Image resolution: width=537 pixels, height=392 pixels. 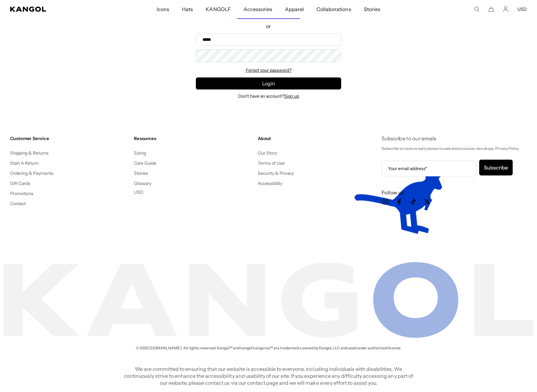 I want to click on a: Account, so click(x=506, y=9).